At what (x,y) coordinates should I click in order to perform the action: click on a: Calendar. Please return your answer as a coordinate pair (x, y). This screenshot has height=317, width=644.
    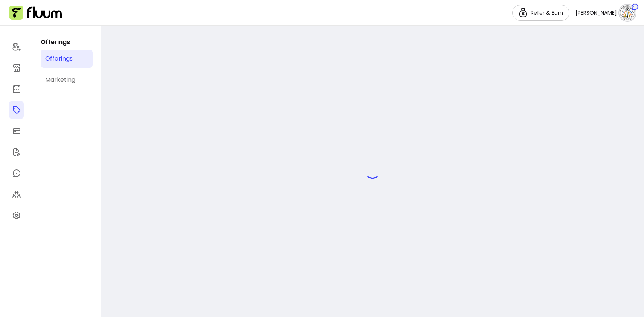
    Looking at the image, I should click on (16, 89).